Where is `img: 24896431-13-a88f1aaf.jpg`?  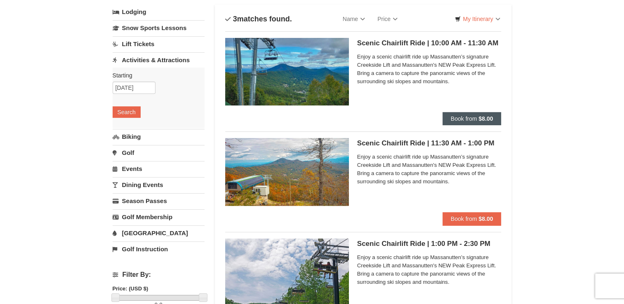
img: 24896431-13-a88f1aaf.jpg is located at coordinates (287, 172).